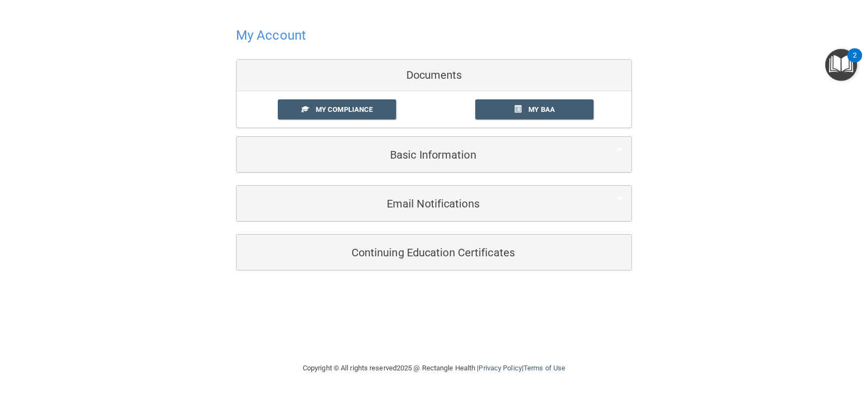 The height and width of the screenshot is (397, 868). Describe the element at coordinates (854, 62) in the screenshot. I see `div: 2` at that location.